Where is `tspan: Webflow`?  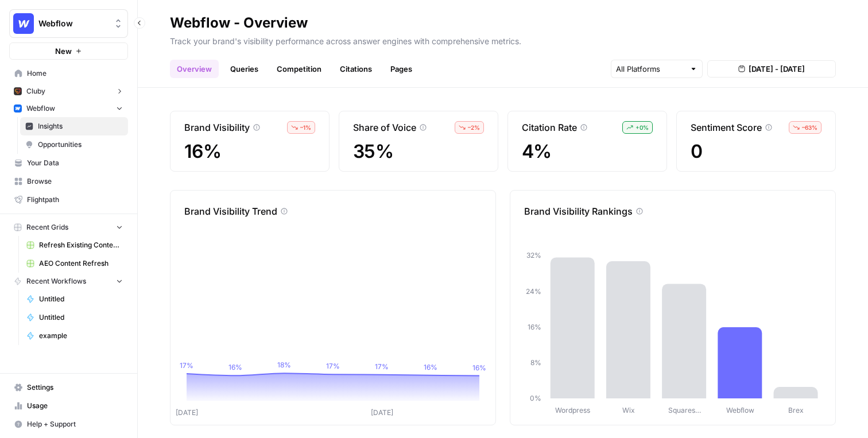 tspan: Webflow is located at coordinates (740, 410).